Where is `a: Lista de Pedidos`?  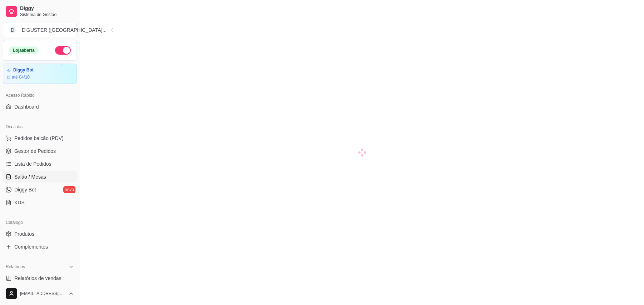
a: Lista de Pedidos is located at coordinates (40, 164).